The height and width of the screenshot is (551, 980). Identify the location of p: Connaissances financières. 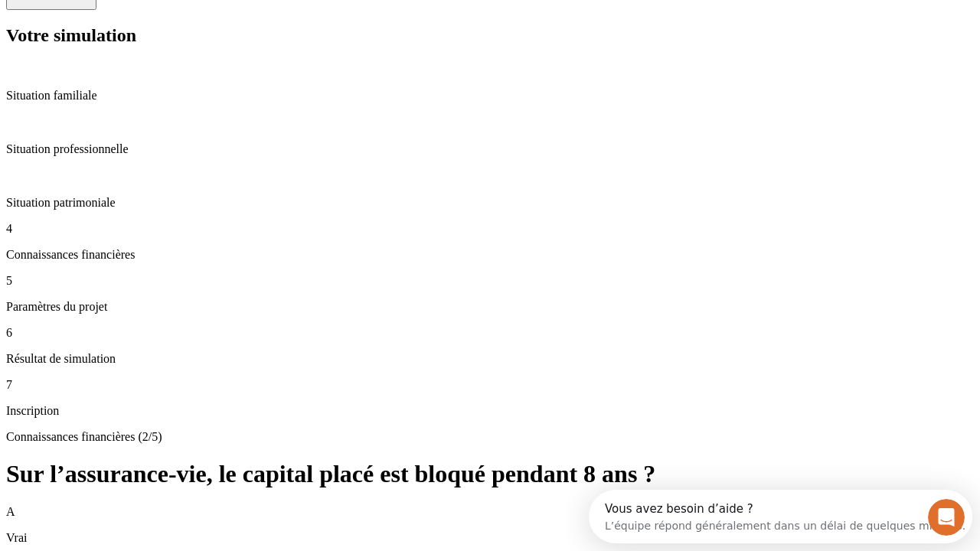
(490, 255).